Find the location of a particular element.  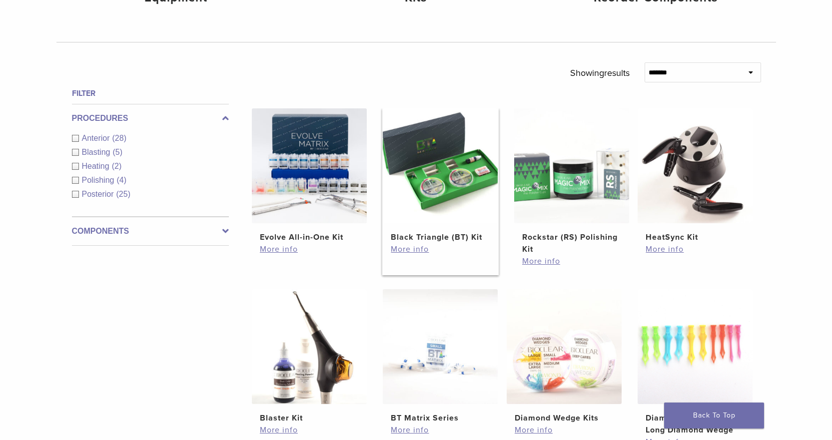

span: Heating is located at coordinates (97, 166).